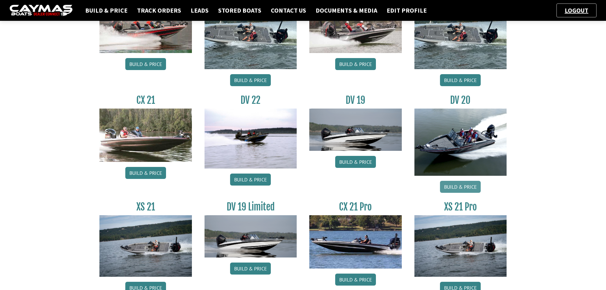 Image resolution: width=606 pixels, height=290 pixels. I want to click on h3: XS 21, so click(146, 207).